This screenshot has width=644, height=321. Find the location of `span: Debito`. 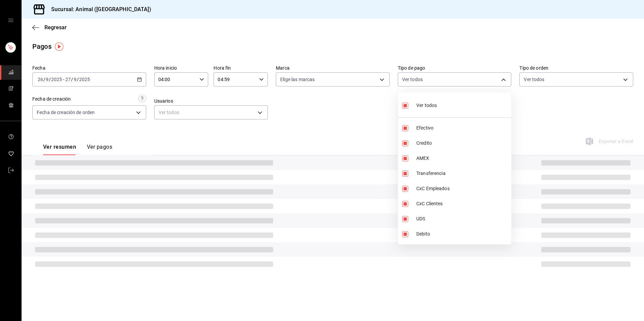

span: Debito is located at coordinates (463, 234).